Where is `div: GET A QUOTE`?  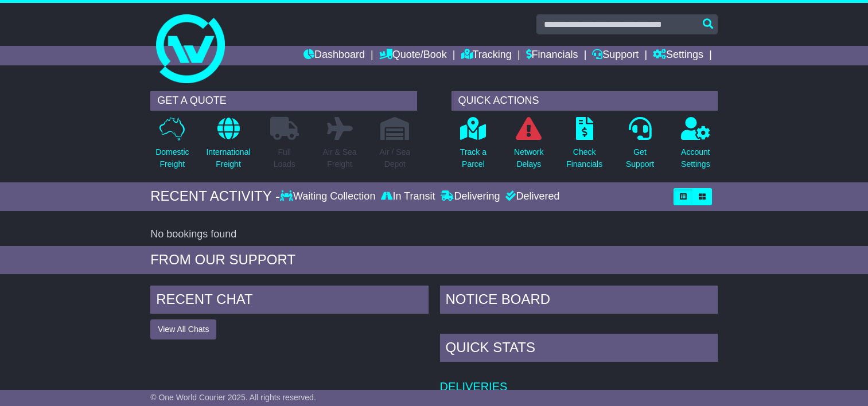
div: GET A QUOTE is located at coordinates (283, 101).